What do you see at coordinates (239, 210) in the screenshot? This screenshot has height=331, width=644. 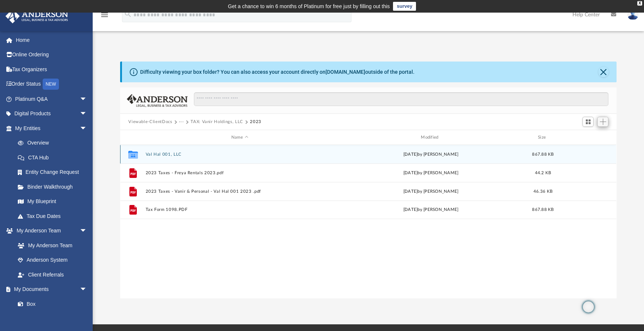 I see `button: Tax Form 1098.PDF` at bounding box center [239, 210].